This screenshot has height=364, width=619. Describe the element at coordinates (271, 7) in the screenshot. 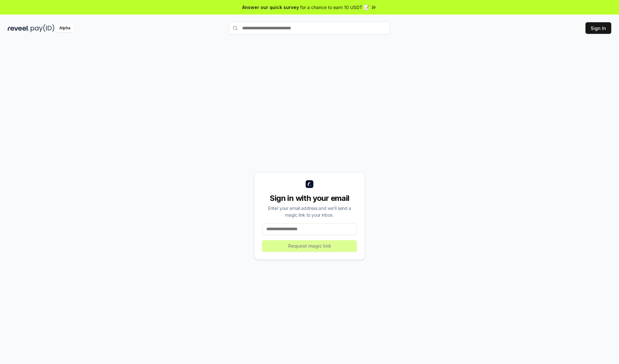

I see `span: Answer our quick survey` at that location.